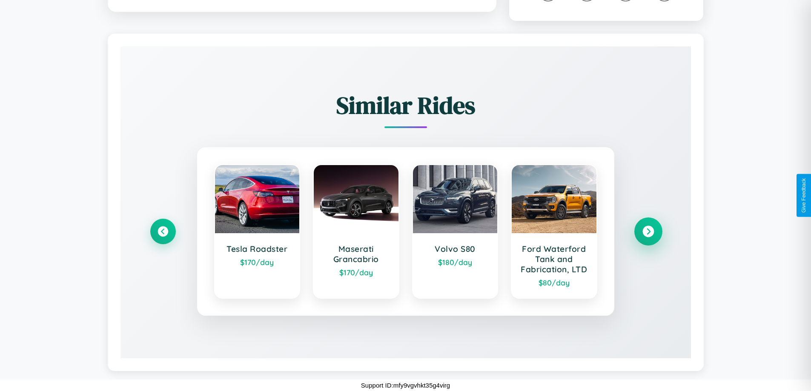 The width and height of the screenshot is (811, 391). Describe the element at coordinates (554, 259) in the screenshot. I see `h3: Ford Waterford Tank and Fabrication, LTD` at that location.